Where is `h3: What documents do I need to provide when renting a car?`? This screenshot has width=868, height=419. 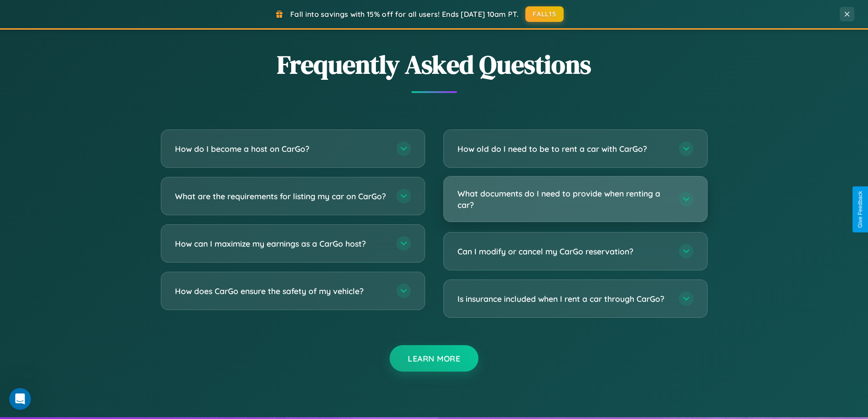
h3: What documents do I need to provide when renting a car? is located at coordinates (564, 198).